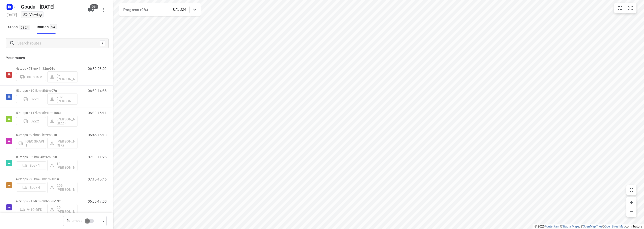  What do you see at coordinates (54, 135) in the screenshot?
I see `span: 91u` at bounding box center [54, 135].